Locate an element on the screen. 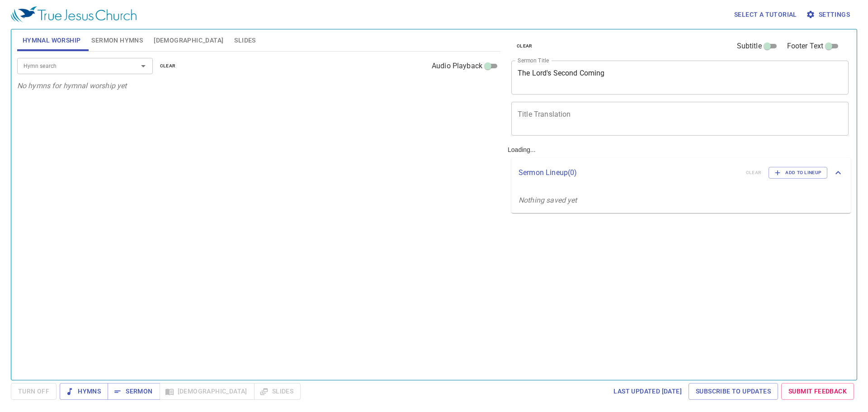  button: Hymns is located at coordinates (84, 391).